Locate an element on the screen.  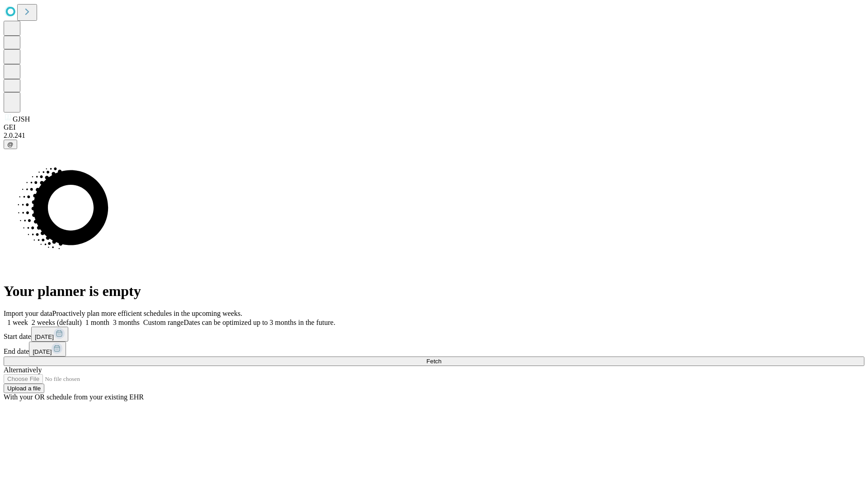
button: Fetch is located at coordinates (434, 361).